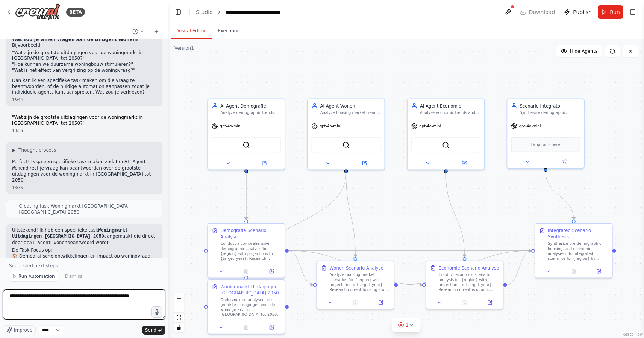 The image size is (644, 338). What do you see at coordinates (76, 12) in the screenshot?
I see `div: BETA` at bounding box center [76, 12].